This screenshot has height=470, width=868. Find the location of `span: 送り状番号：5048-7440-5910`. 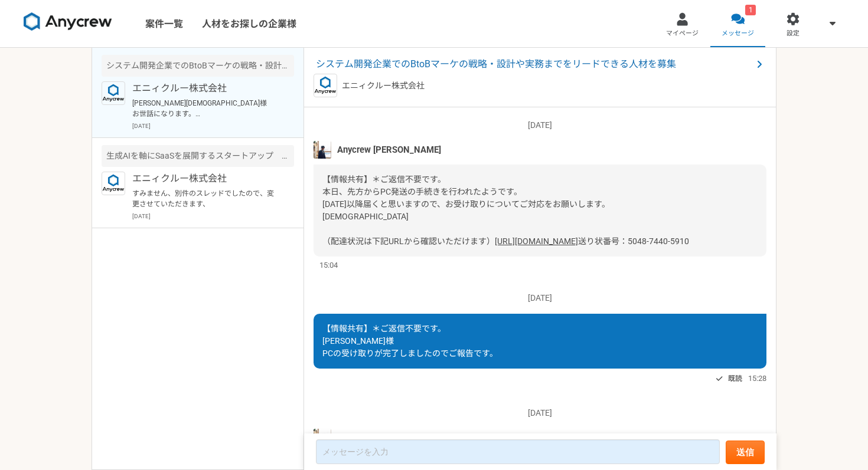

span: 送り状番号：5048-7440-5910 is located at coordinates (633, 242).